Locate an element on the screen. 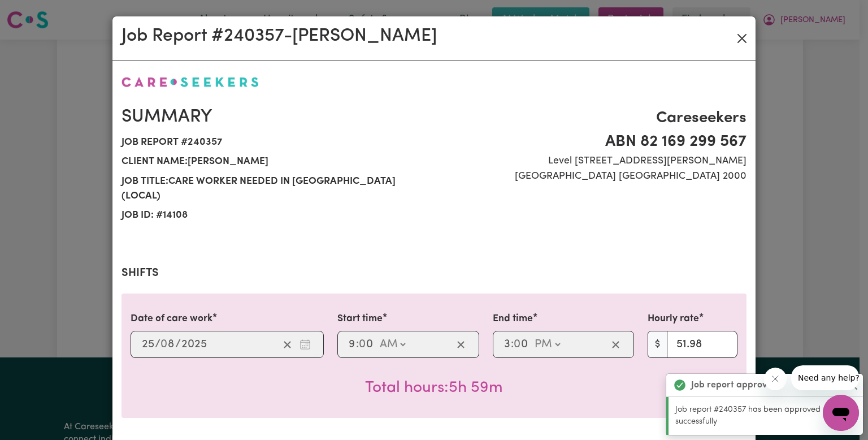 The width and height of the screenshot is (868, 440). label: Start time is located at coordinates (360, 318).